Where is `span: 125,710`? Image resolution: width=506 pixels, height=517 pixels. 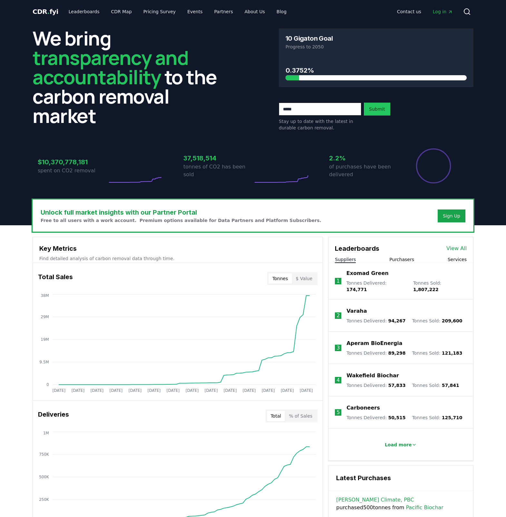
span: 125,710 is located at coordinates (452, 417).